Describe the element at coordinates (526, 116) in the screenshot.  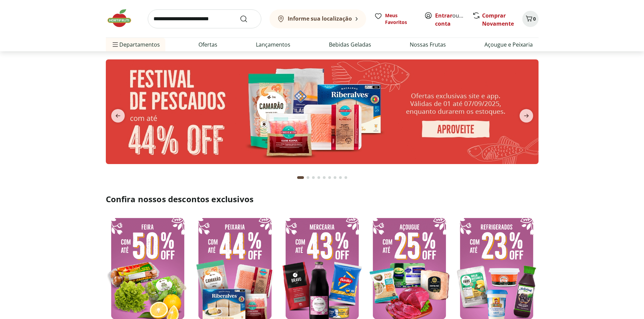
I see `button: next` at that location.